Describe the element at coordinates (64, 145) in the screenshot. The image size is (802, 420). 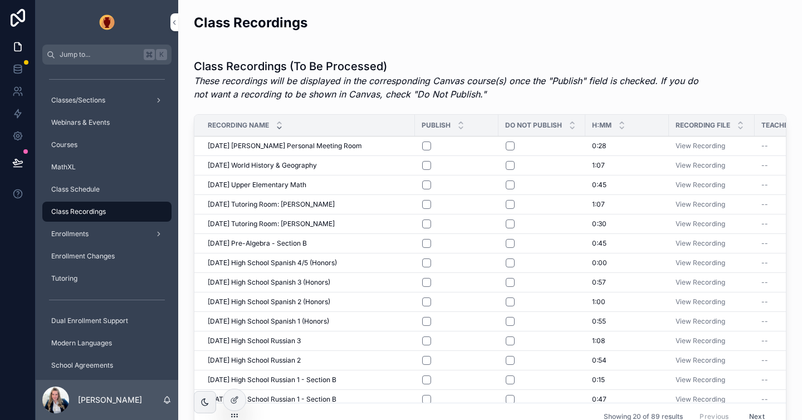
I see `span: Courses` at that location.